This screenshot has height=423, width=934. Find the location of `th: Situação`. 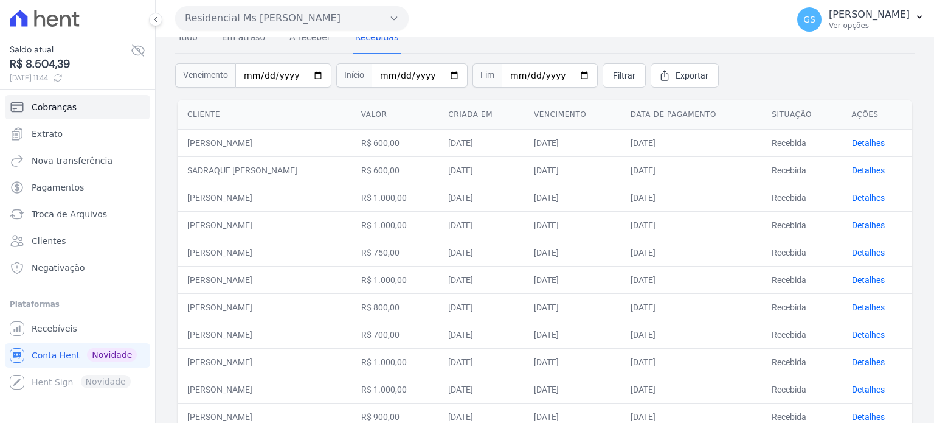

th: Situação is located at coordinates (802, 114).